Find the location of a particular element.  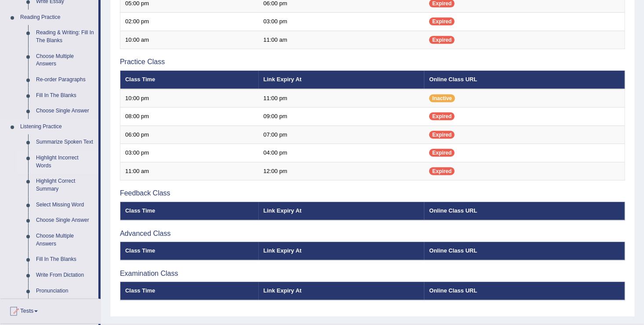

a: Highlight Correct Summary is located at coordinates (65, 185).